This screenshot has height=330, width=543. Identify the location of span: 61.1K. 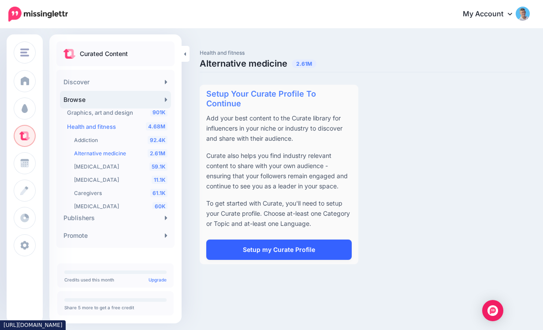
(159, 193).